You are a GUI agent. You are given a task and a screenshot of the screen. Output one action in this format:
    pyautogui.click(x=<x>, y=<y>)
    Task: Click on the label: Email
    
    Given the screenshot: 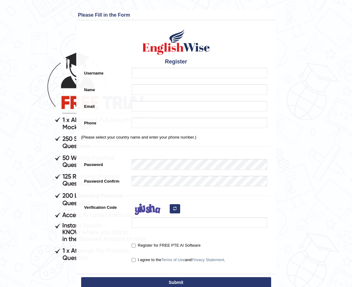 What is the action you would take?
    pyautogui.click(x=105, y=105)
    